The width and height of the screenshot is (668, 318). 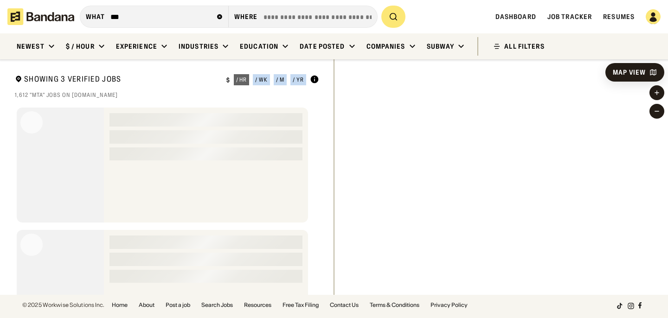 I want to click on div: © 2025 Workwise Solutions Inc., so click(x=63, y=305).